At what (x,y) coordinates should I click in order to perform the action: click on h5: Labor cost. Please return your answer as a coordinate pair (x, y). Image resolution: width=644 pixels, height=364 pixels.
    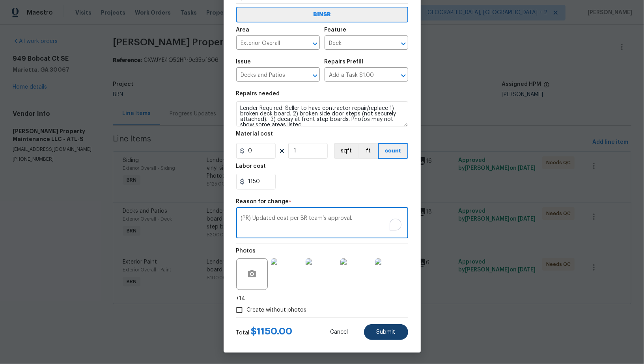
    Looking at the image, I should click on (251, 166).